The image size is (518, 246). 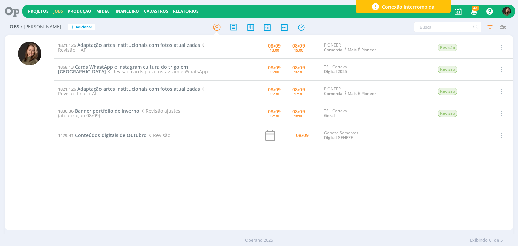 I want to click on span: Jobs, so click(x=14, y=27).